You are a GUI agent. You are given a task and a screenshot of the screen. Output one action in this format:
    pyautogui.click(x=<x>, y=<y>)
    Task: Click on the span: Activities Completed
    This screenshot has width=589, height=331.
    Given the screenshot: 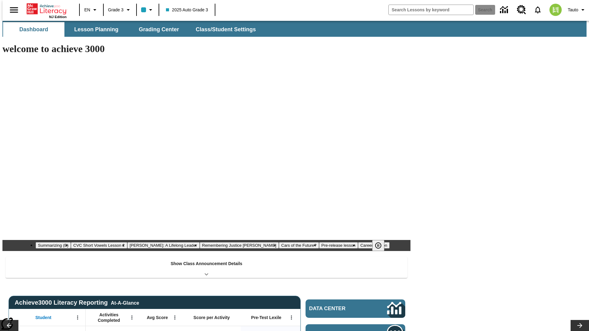 What is the action you would take?
    pyautogui.click(x=109, y=318)
    